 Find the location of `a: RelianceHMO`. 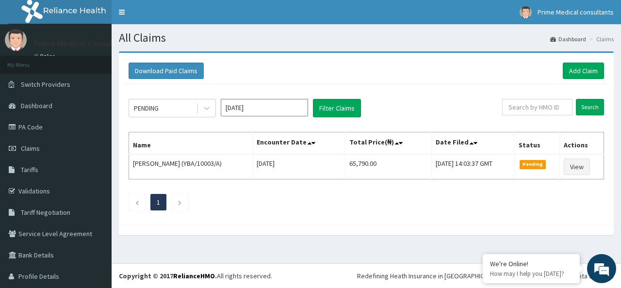

a: RelianceHMO is located at coordinates (194, 276).